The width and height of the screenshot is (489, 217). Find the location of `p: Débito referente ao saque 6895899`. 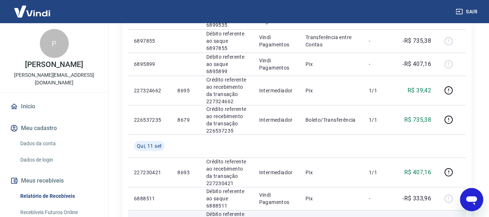

p: Débito referente ao saque 6895899 is located at coordinates (227, 64).